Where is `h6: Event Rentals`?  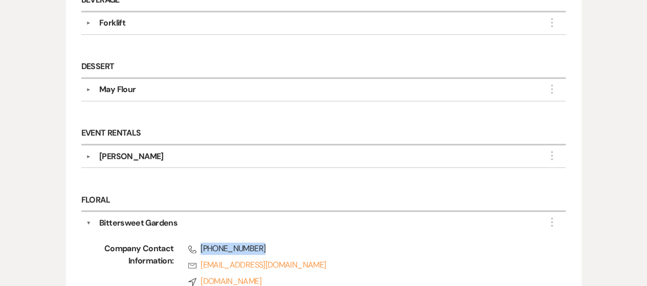
h6: Event Rentals is located at coordinates (324, 134).